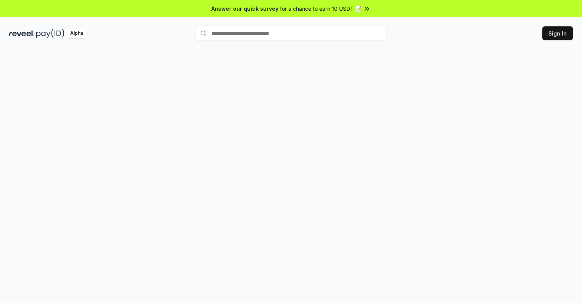  I want to click on img: pay_id, so click(50, 33).